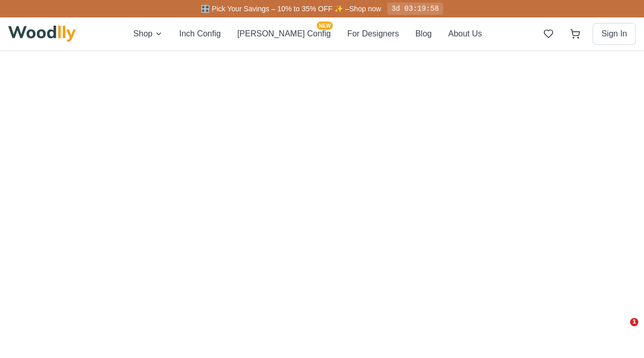 This screenshot has width=644, height=358. Describe the element at coordinates (42, 34) in the screenshot. I see `img: Woodlly` at that location.